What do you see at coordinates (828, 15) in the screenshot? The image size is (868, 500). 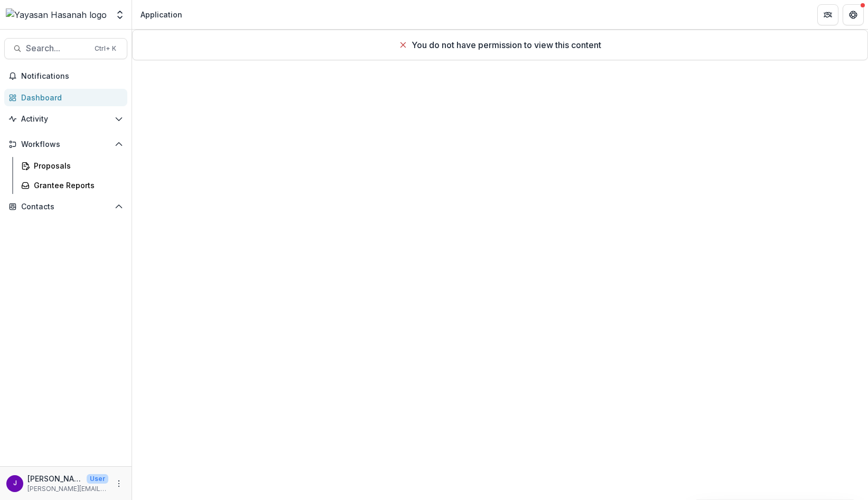 I see `button: Partners` at bounding box center [828, 15].